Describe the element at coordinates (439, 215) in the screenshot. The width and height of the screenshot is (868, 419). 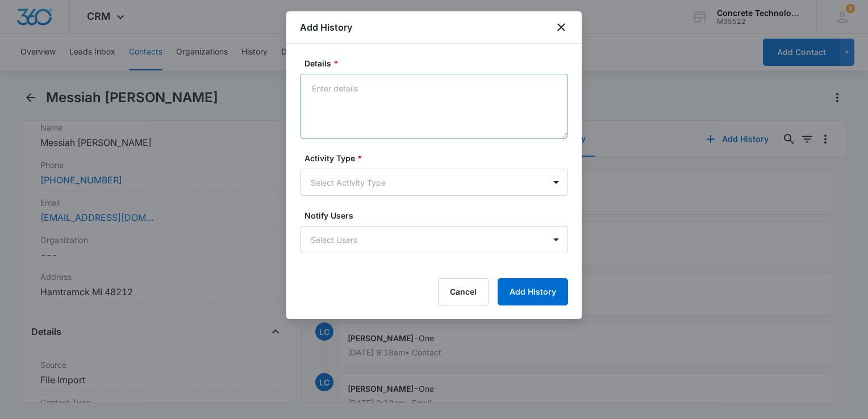
I see `label: Notify Users` at that location.